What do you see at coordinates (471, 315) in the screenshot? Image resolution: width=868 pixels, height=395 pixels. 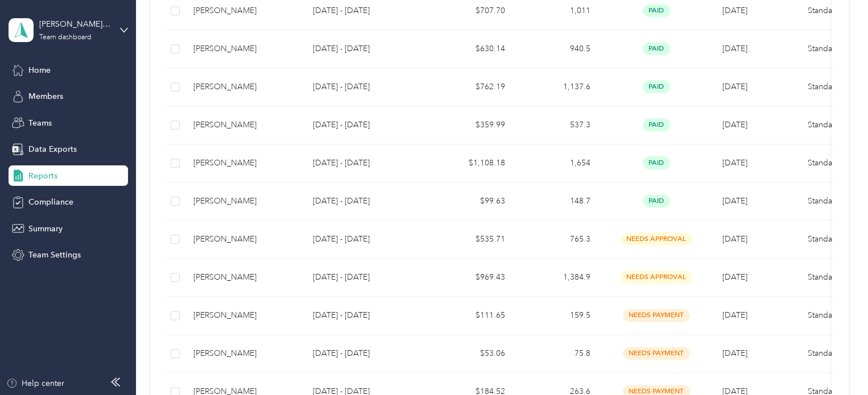 I see `td: $111.65` at bounding box center [471, 315].